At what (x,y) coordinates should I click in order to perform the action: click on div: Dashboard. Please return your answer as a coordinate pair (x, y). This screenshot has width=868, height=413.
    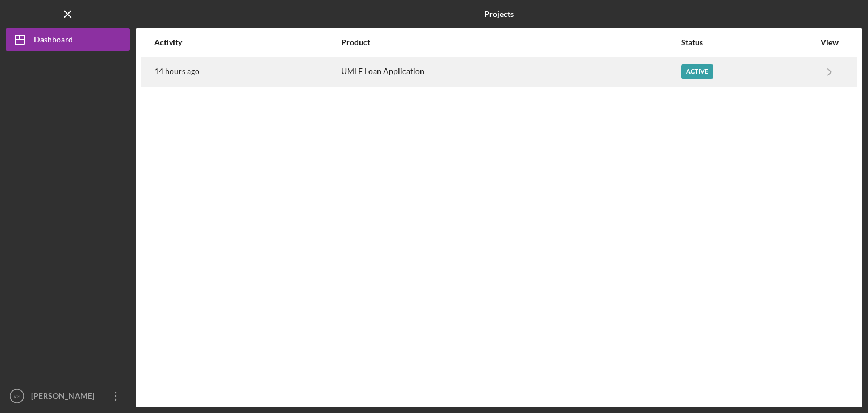
    Looking at the image, I should click on (53, 41).